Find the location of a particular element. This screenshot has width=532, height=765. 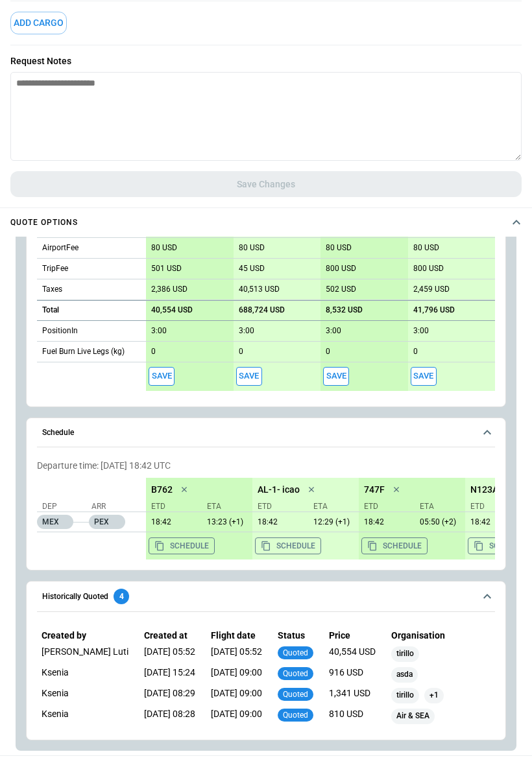

p: B762 is located at coordinates (162, 489).